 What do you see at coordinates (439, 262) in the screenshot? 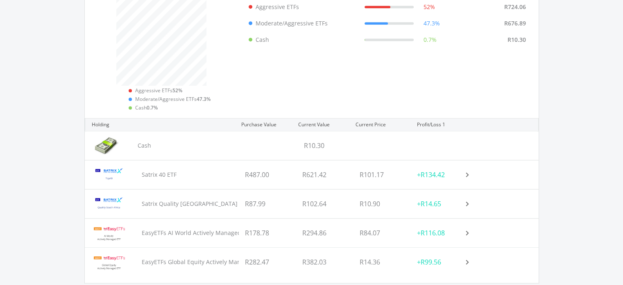
I see `div: +R99.56` at bounding box center [439, 262].